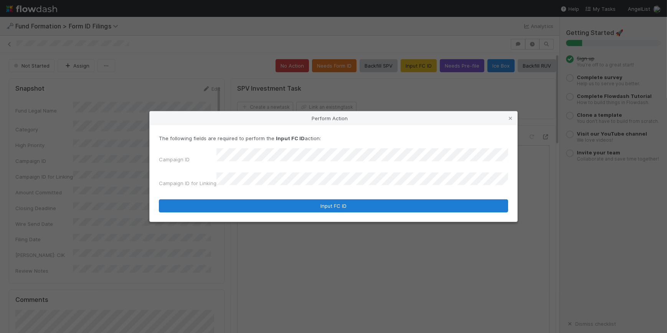 The width and height of the screenshot is (667, 333). What do you see at coordinates (334, 206) in the screenshot?
I see `button: Input FC ID` at bounding box center [334, 206].